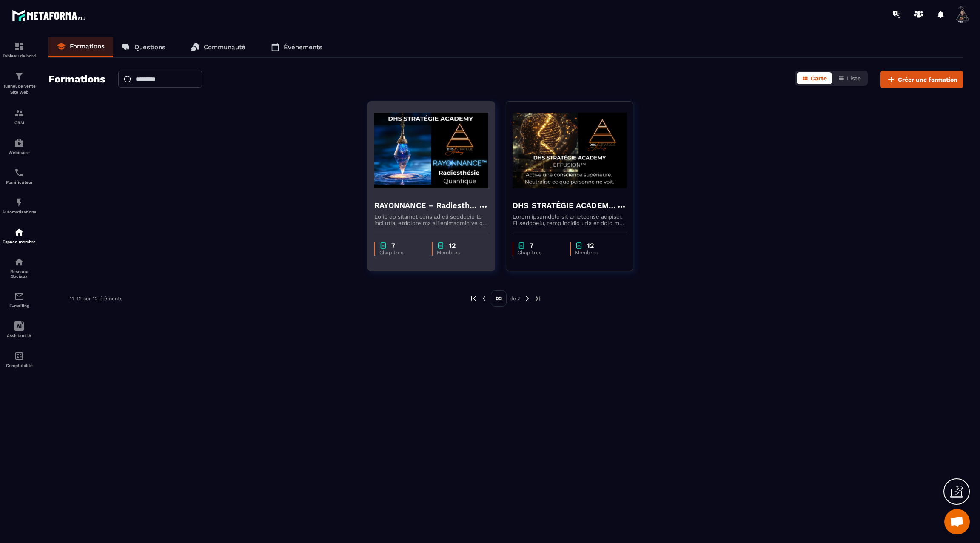 Image resolution: width=980 pixels, height=543 pixels. What do you see at coordinates (814, 78) in the screenshot?
I see `button: Carte` at bounding box center [814, 78].